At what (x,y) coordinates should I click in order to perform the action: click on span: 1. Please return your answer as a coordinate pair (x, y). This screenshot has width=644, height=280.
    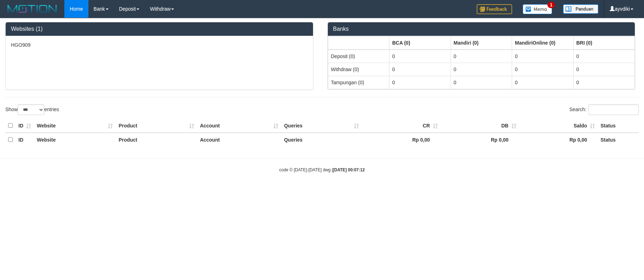
    Looking at the image, I should click on (551, 5).